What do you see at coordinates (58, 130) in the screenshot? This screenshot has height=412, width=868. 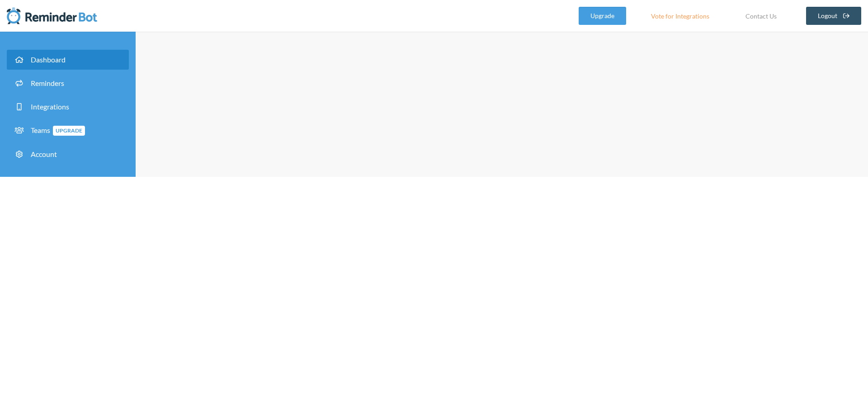 I see `span: Teams` at bounding box center [58, 130].